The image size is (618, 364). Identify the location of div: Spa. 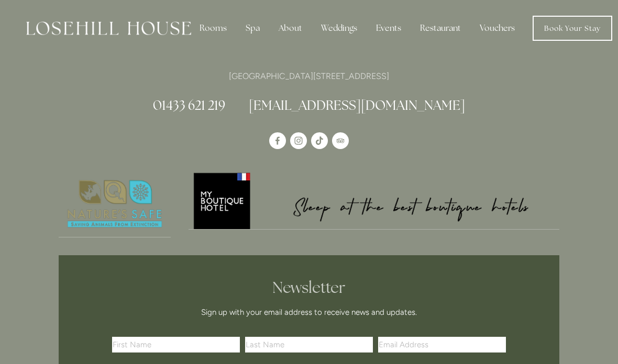
(253, 28).